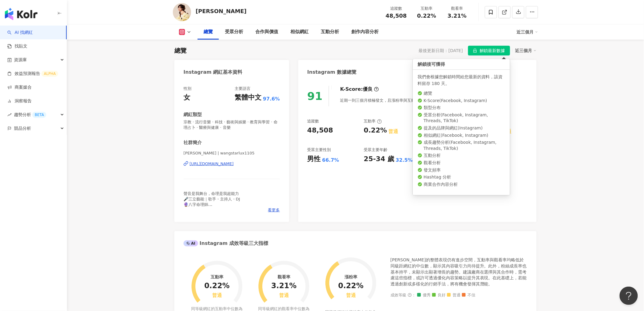 This screenshot has height=311, width=644. What do you see at coordinates (461, 80) in the screenshot?
I see `div: 我們會根據您解鎖時間給您最新的資料，該資料留存 180 天。` at bounding box center [461, 80].